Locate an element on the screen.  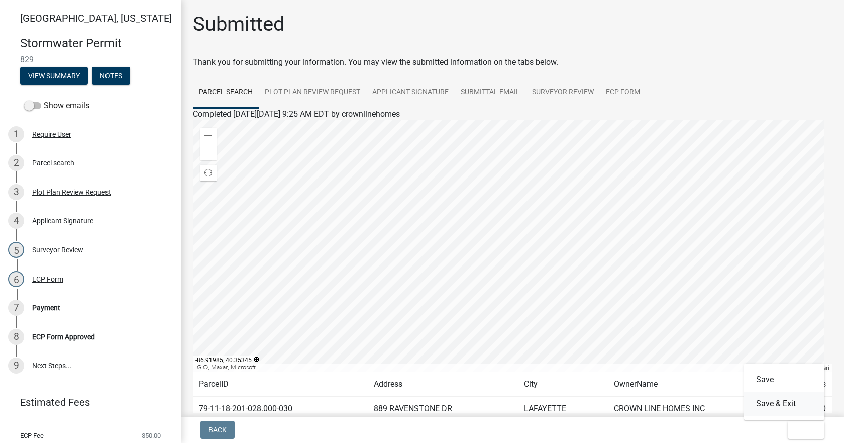
td: Address is located at coordinates (443, 384).